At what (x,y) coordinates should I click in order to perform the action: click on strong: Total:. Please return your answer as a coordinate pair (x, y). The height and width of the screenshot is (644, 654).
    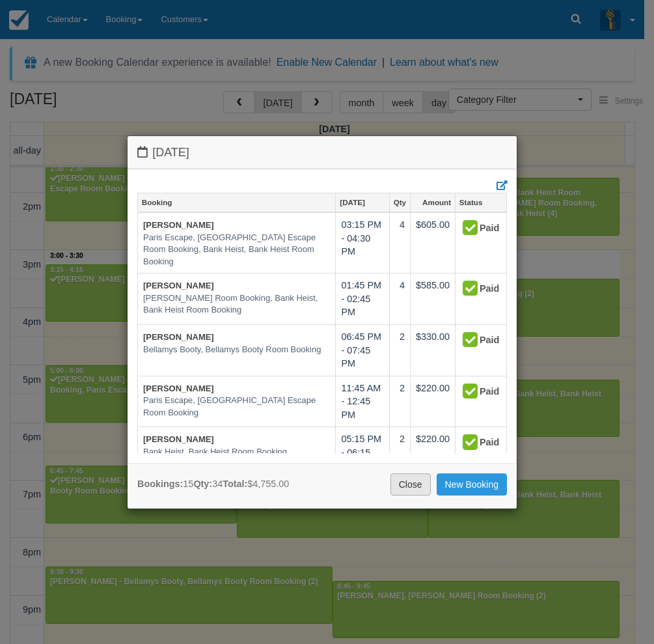
    Looking at the image, I should click on (235, 484).